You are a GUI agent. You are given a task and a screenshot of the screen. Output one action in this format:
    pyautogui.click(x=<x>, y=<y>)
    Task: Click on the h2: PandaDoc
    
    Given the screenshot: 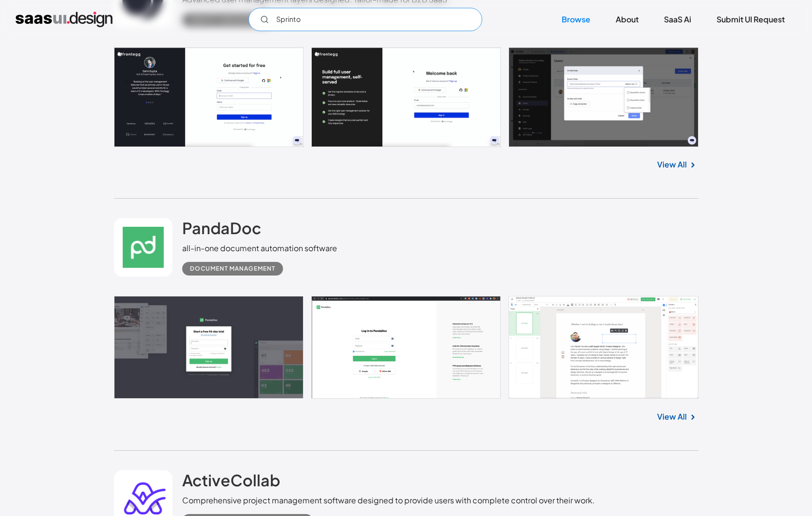 What is the action you would take?
    pyautogui.click(x=222, y=228)
    